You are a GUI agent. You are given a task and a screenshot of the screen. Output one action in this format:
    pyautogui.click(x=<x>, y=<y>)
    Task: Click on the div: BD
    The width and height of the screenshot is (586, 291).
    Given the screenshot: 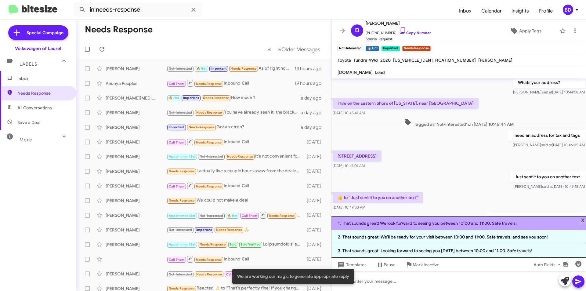 What is the action you would take?
    pyautogui.click(x=568, y=10)
    